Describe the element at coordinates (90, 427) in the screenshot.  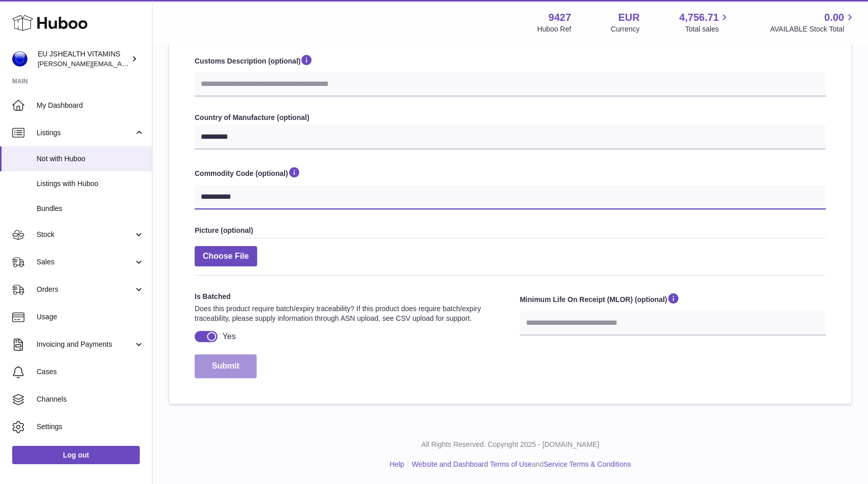
I see `span: Settings` at that location.